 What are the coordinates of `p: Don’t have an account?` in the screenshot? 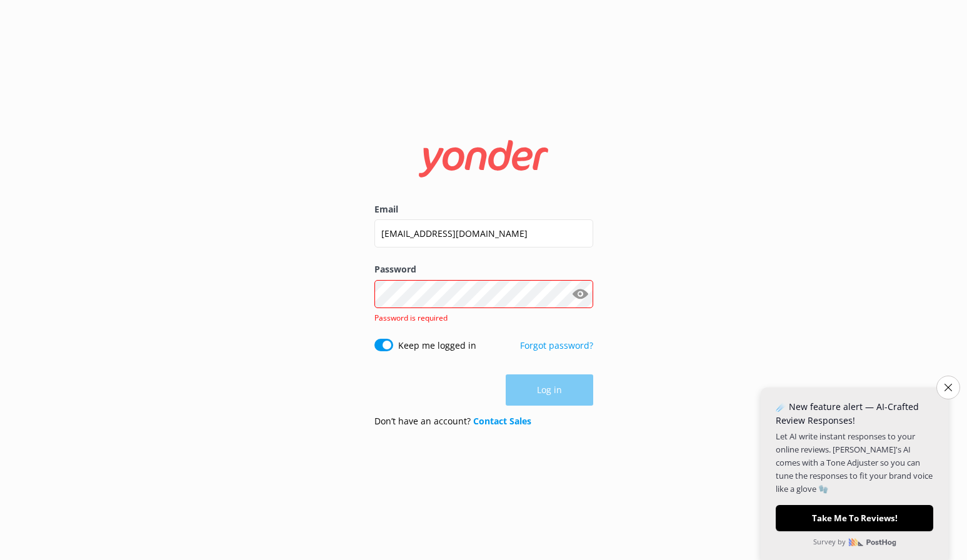 It's located at (453, 421).